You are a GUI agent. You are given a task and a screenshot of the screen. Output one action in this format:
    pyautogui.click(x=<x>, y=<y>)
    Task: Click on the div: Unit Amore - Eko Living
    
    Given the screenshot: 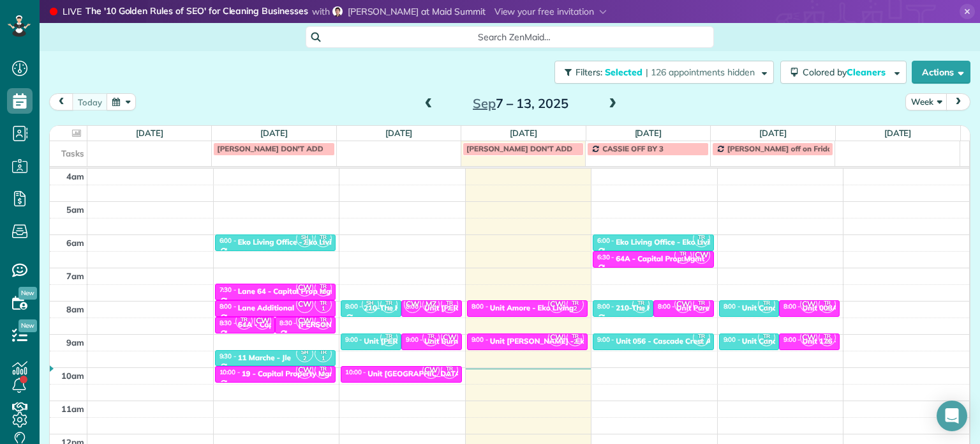 What is the action you would take?
    pyautogui.click(x=532, y=307)
    